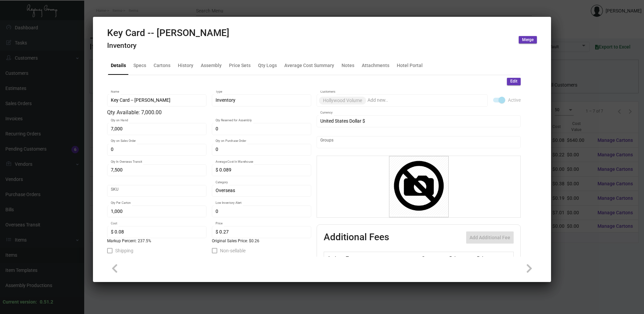 The width and height of the screenshot is (644, 314). Describe the element at coordinates (433, 258) in the screenshot. I see `th: Cost` at that location.